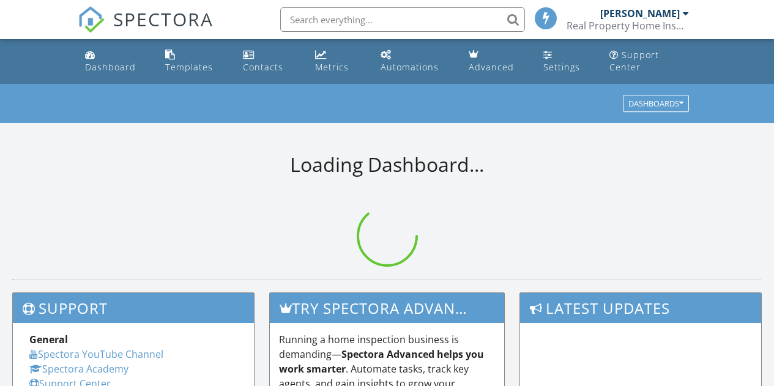  I want to click on strong: General, so click(48, 340).